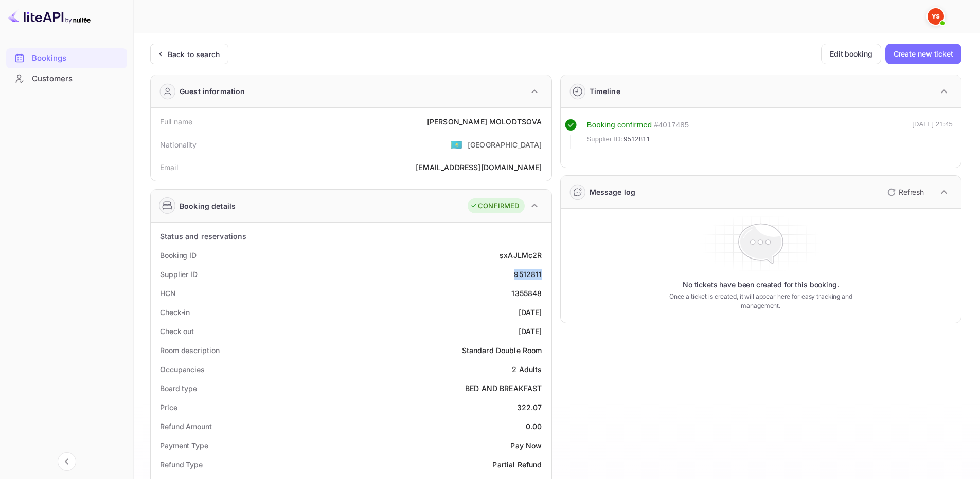 This screenshot has width=980, height=479. I want to click on button: Edit booking, so click(851, 54).